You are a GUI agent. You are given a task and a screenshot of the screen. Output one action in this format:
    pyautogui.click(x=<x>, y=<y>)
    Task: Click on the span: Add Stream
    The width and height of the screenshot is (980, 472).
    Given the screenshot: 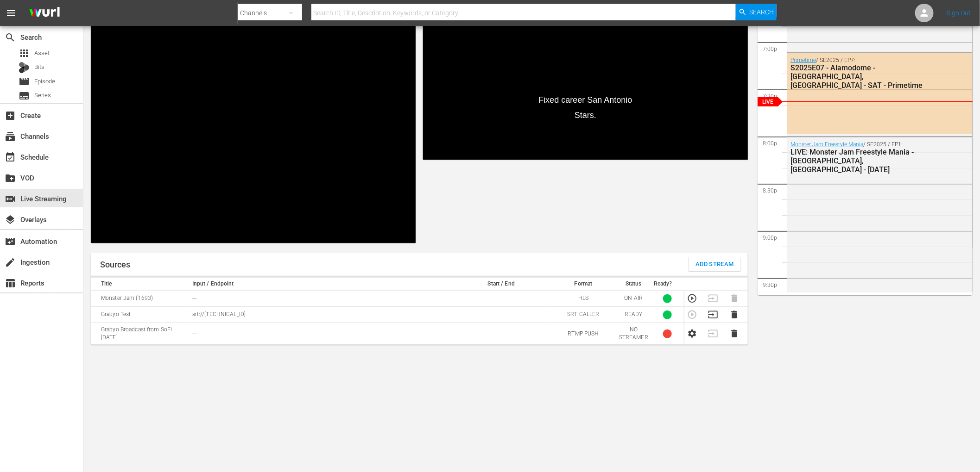 What is the action you would take?
    pyautogui.click(x=715, y=264)
    